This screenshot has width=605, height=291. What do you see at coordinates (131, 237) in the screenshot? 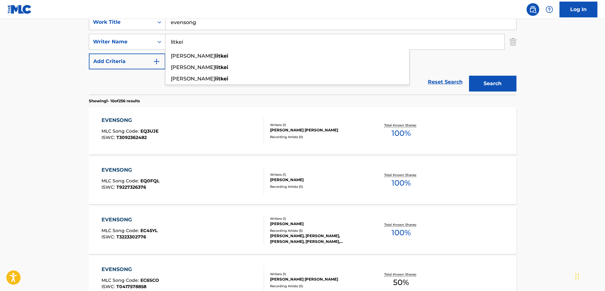
I see `span: T3223302776` at bounding box center [131, 237].